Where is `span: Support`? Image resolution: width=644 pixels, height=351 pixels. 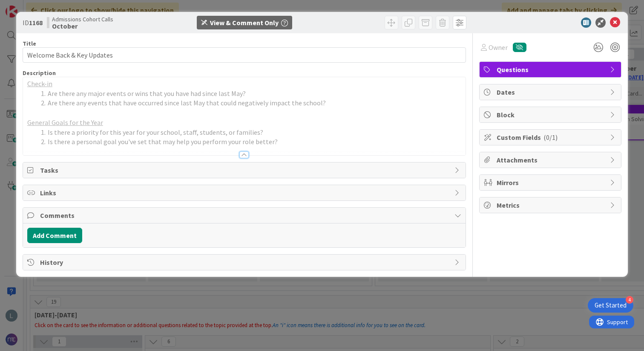 span: Support is located at coordinates (28, 6).